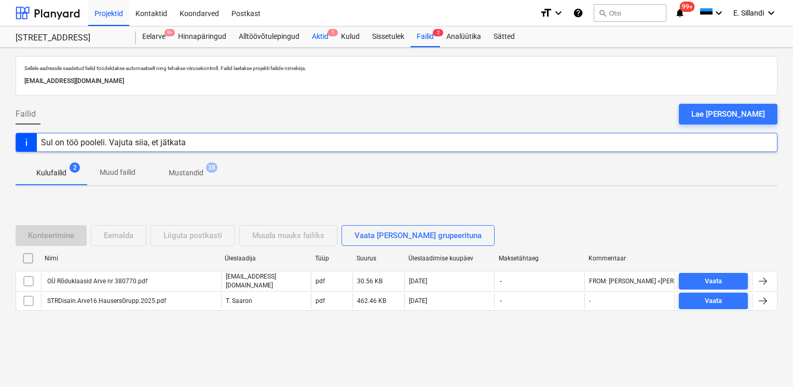 This screenshot has width=793, height=387. Describe the element at coordinates (202, 37) in the screenshot. I see `a: Hinnapäringud` at that location.